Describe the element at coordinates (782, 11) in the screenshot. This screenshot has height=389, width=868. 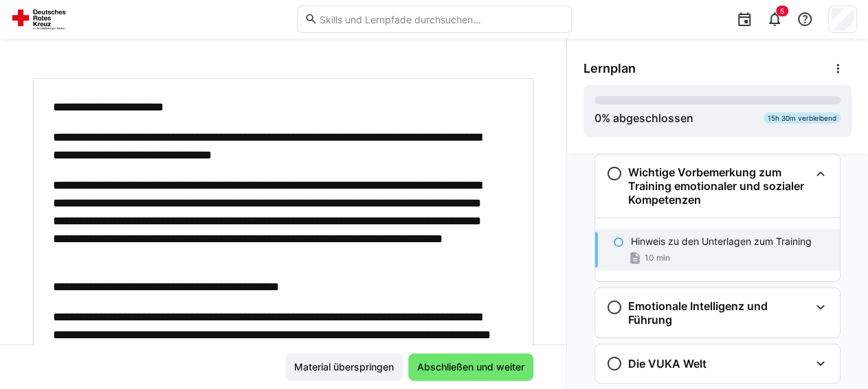
I see `span: 5` at that location.